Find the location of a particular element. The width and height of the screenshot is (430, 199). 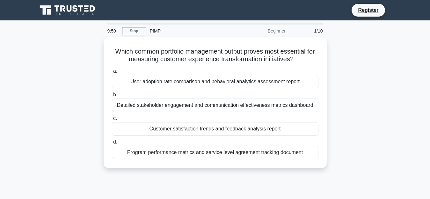

div: PfMP is located at coordinates (190, 31).